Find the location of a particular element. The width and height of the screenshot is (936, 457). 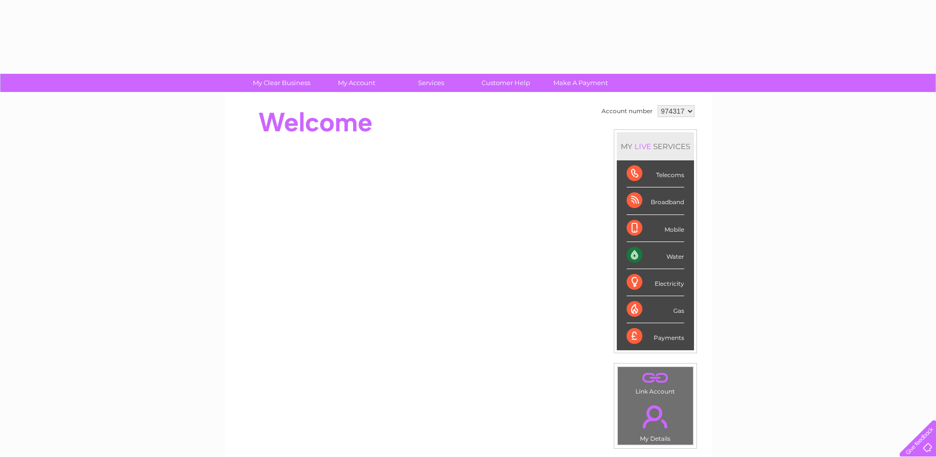

a: Services is located at coordinates (431, 83).